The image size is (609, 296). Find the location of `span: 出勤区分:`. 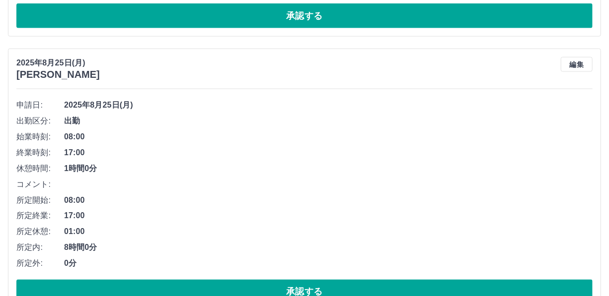

span: 出勤区分: is located at coordinates (40, 121).